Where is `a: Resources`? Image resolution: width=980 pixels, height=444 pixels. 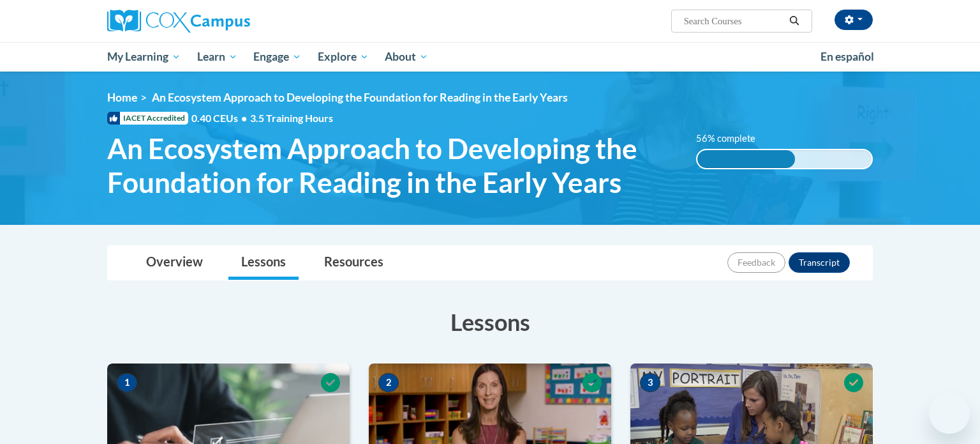 a: Resources is located at coordinates (354, 262).